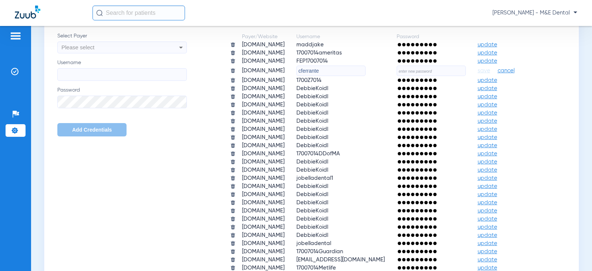 The width and height of the screenshot is (592, 271). Describe the element at coordinates (122, 97) in the screenshot. I see `label: Password` at that location.